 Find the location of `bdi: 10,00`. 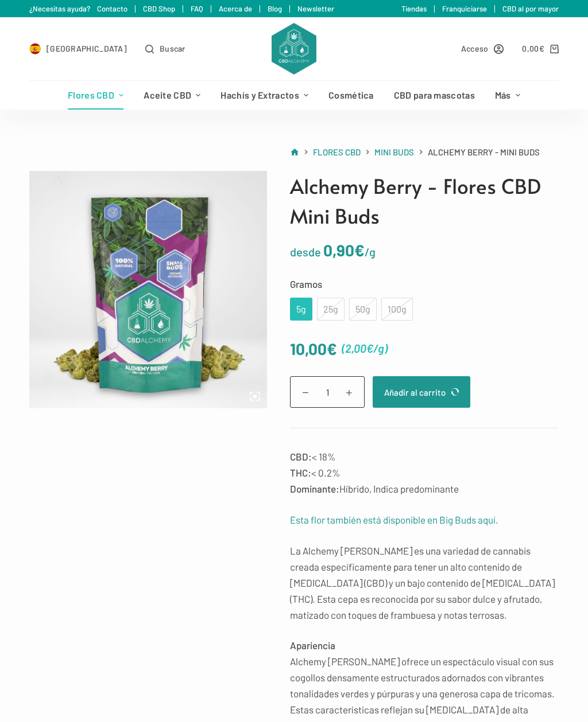

bdi: 10,00 is located at coordinates (314, 349).